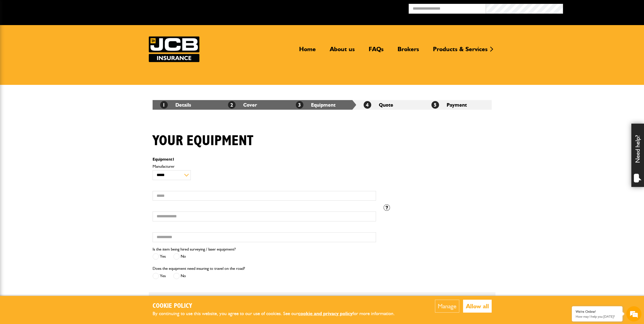  Describe the element at coordinates (232, 105) in the screenshot. I see `span: 2` at that location.